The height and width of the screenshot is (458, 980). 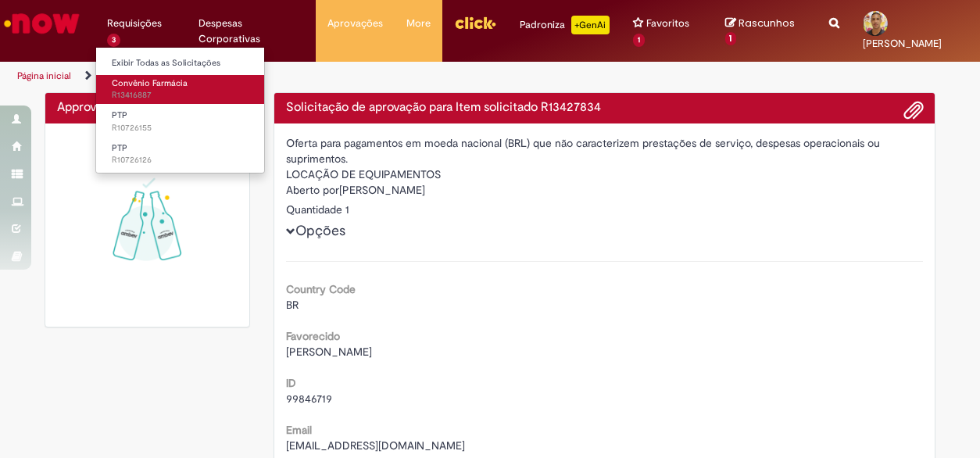 What do you see at coordinates (590, 25) in the screenshot?
I see `p: +GenAi` at bounding box center [590, 25].